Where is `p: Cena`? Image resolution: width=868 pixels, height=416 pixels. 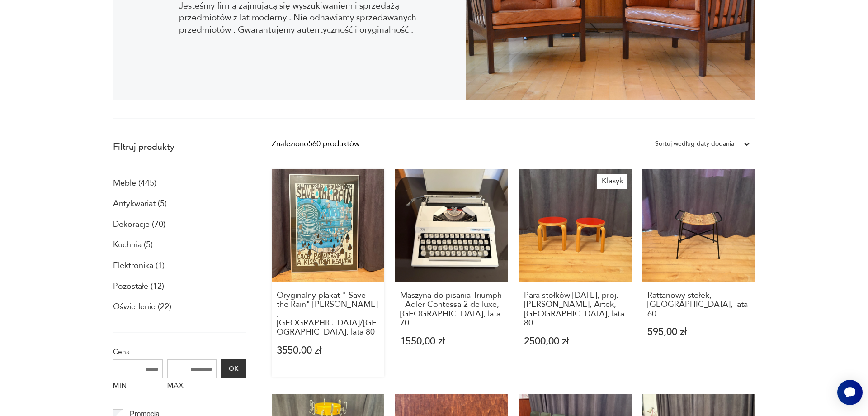 p: Cena is located at coordinates (180, 352).